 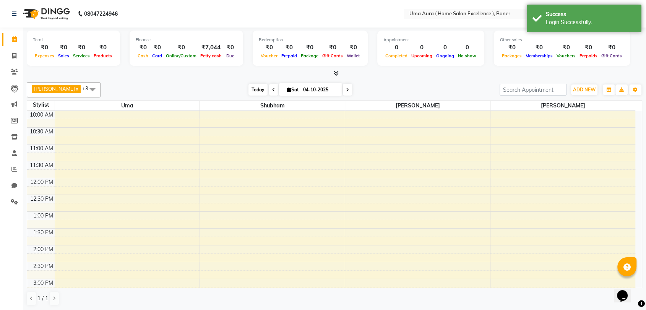 What do you see at coordinates (43, 249) in the screenshot?
I see `div: 2:00 PM` at bounding box center [43, 249].